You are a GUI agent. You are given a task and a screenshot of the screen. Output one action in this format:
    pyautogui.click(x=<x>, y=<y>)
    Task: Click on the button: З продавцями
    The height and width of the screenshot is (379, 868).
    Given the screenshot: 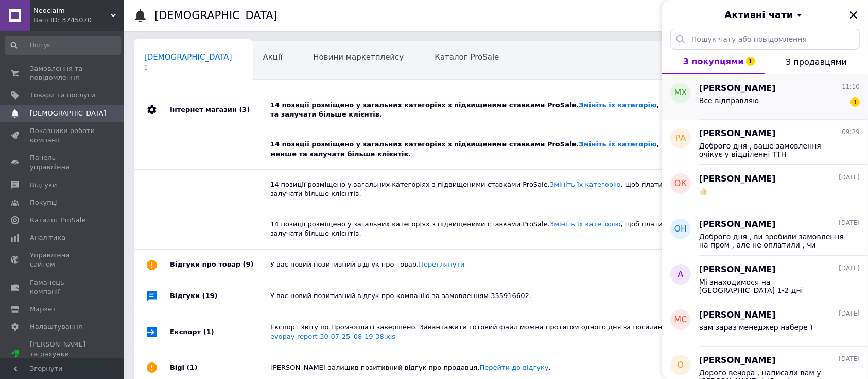 What is the action you would take?
    pyautogui.click(x=816, y=62)
    